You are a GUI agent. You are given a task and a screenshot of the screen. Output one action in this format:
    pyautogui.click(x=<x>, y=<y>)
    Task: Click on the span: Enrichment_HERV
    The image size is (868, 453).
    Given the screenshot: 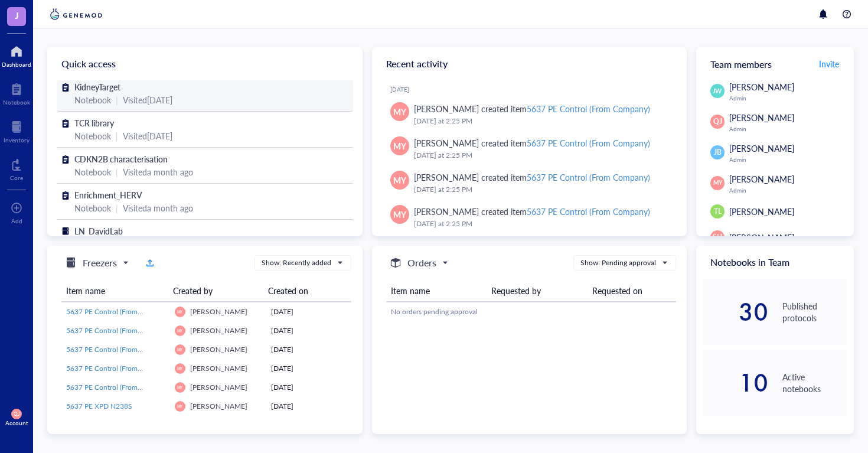 What is the action you would take?
    pyautogui.click(x=108, y=195)
    